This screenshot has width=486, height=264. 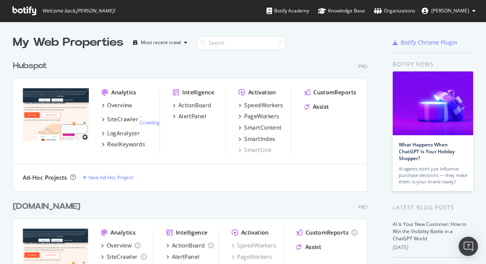 I want to click on div: SmartContent, so click(x=263, y=128).